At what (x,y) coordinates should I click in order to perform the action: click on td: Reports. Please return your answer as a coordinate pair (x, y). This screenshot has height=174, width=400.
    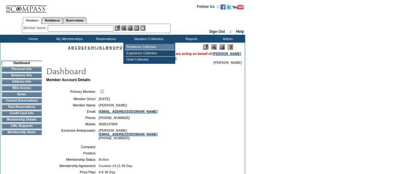
    Looking at the image, I should click on (190, 39).